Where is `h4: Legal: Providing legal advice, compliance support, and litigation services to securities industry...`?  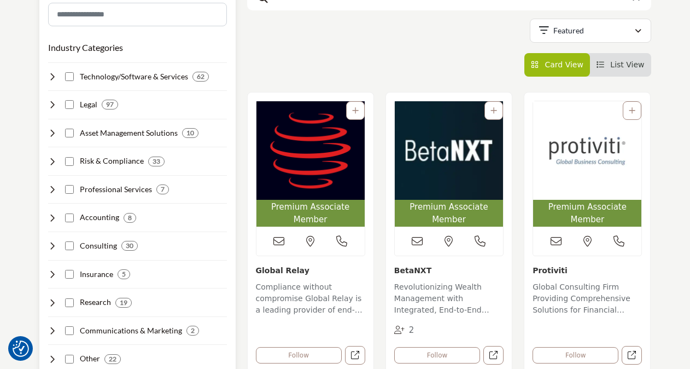
h4: Legal: Providing legal advice, compliance support, and litigation services to securities industry... is located at coordinates (89, 105).